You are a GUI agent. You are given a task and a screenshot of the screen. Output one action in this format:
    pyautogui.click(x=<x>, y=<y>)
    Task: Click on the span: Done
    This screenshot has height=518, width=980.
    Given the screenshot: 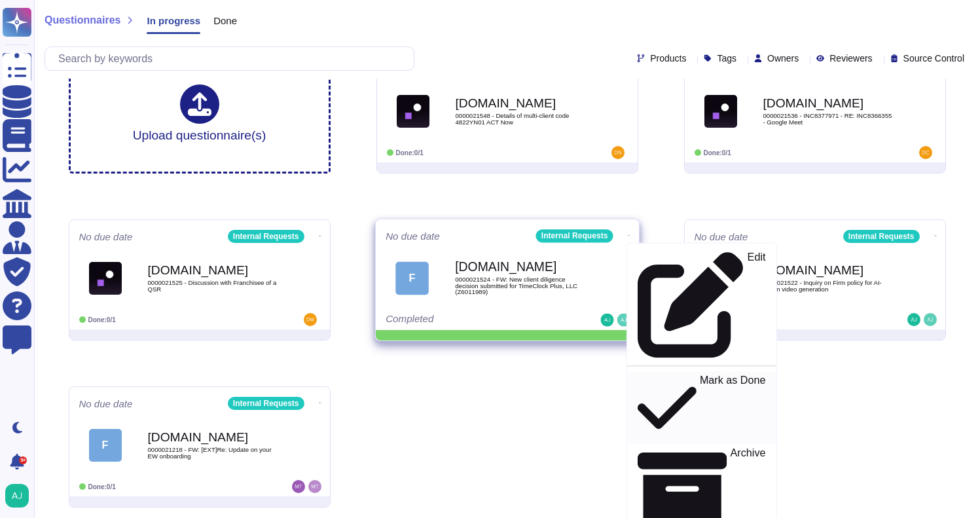 What is the action you would take?
    pyautogui.click(x=225, y=20)
    